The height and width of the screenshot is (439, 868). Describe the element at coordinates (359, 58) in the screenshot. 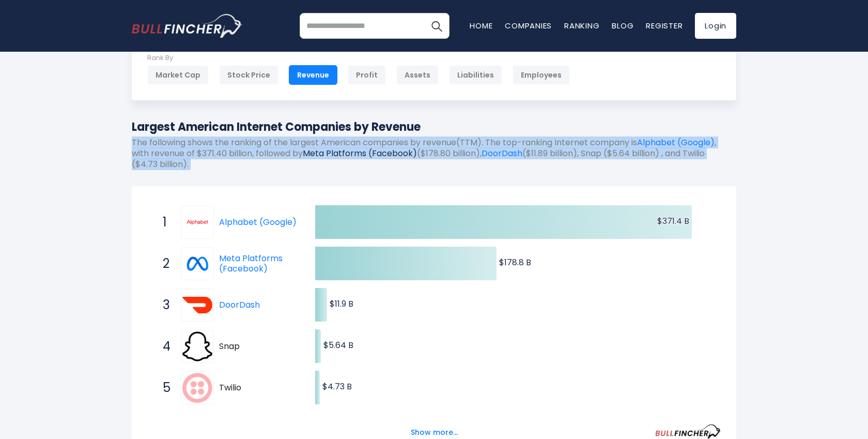

I see `p: Rank By` at that location.